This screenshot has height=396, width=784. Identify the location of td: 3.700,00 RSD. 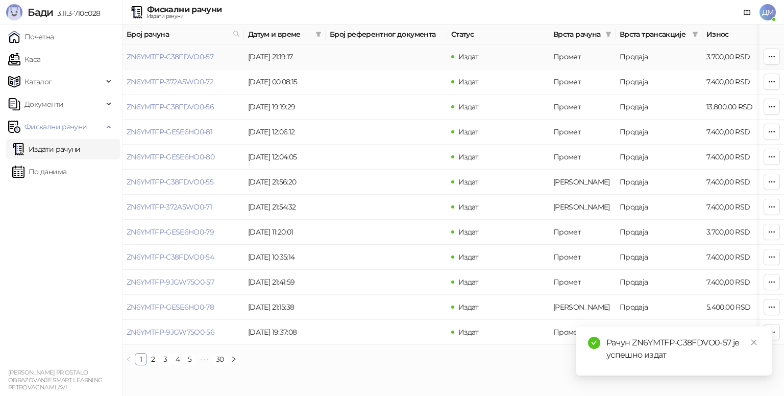
(738, 57).